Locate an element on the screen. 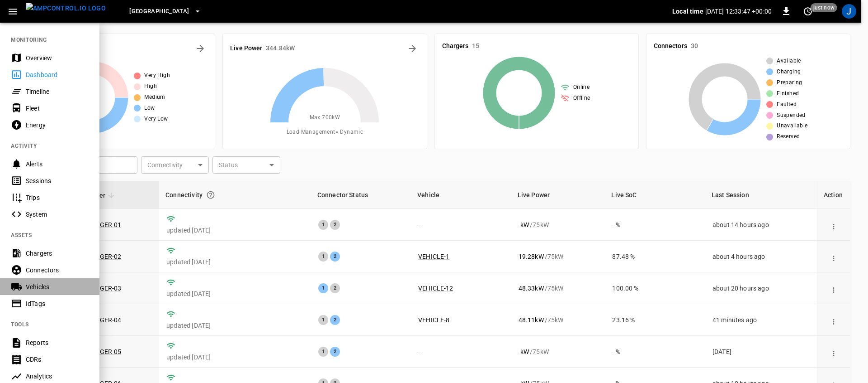 Image resolution: width=868 pixels, height=383 pixels. div: Connectors is located at coordinates (57, 269).